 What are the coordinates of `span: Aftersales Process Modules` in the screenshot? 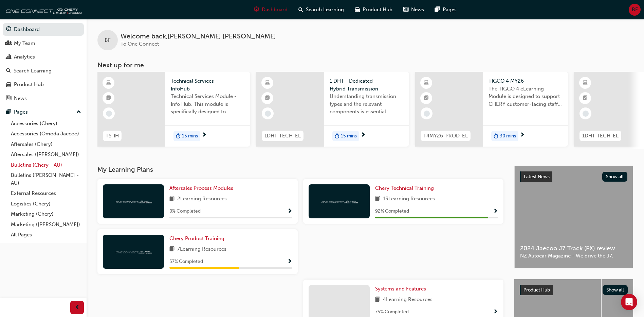 It's located at (201, 188).